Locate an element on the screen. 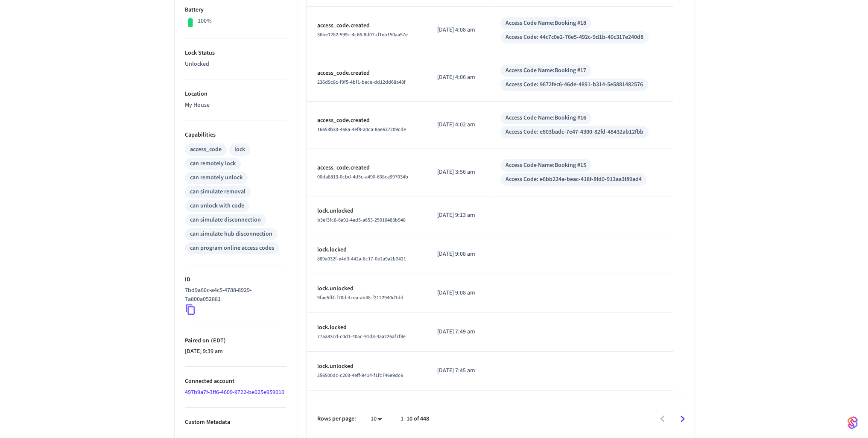 The height and width of the screenshot is (438, 868). div: Access Code Name: Booking #15 is located at coordinates (545, 165).